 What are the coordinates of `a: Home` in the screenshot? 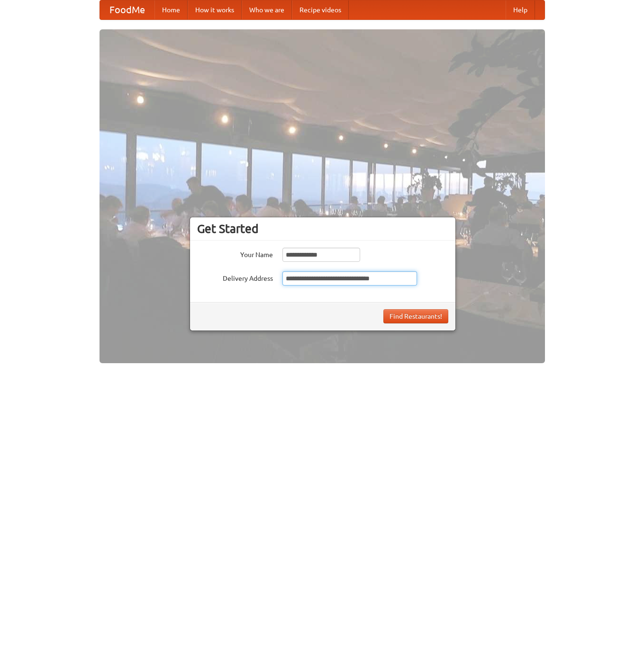 It's located at (171, 10).